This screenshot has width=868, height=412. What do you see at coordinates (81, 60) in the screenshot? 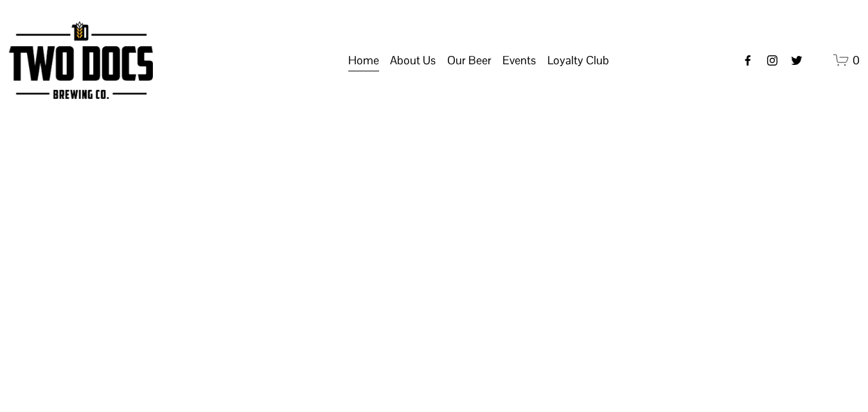
I see `img: Two Docs Brewing Co.` at bounding box center [81, 60].